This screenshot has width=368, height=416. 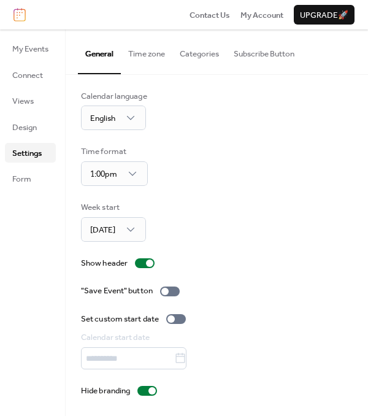 What do you see at coordinates (25, 128) in the screenshot?
I see `span: Design` at bounding box center [25, 128].